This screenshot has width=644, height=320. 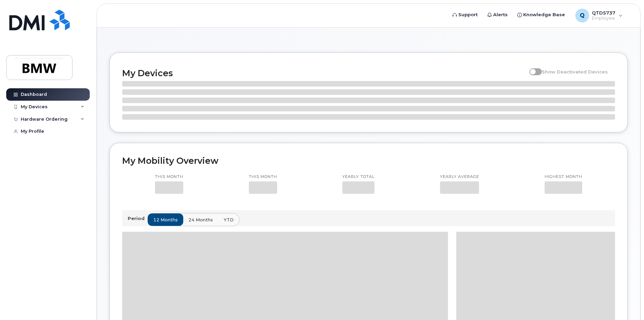 What do you see at coordinates (229, 220) in the screenshot?
I see `span: YTD` at bounding box center [229, 220].